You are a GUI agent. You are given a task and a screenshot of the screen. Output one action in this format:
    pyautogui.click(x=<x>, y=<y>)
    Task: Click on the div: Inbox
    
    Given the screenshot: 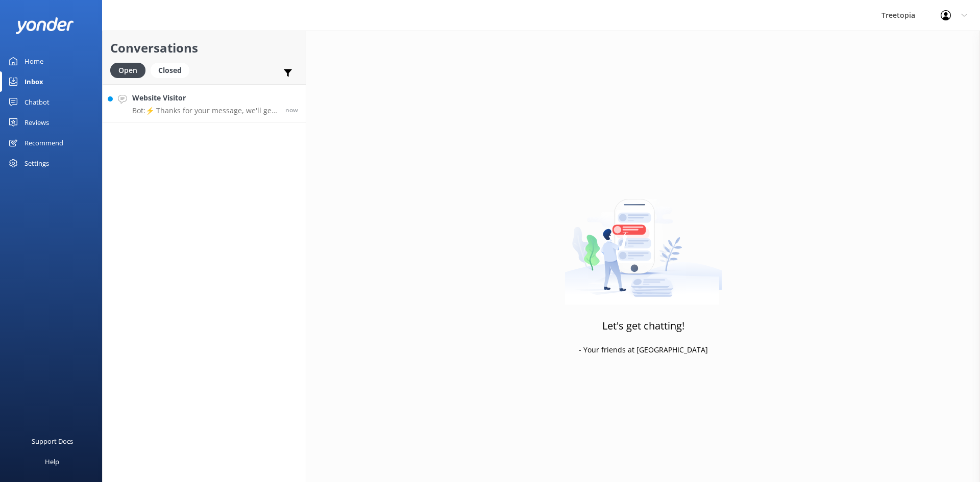 What is the action you would take?
    pyautogui.click(x=34, y=82)
    